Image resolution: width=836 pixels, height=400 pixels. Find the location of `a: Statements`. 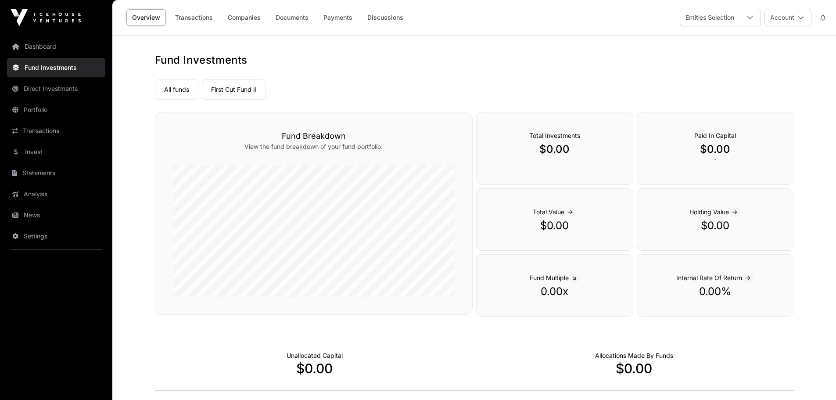

a: Statements is located at coordinates (56, 173).